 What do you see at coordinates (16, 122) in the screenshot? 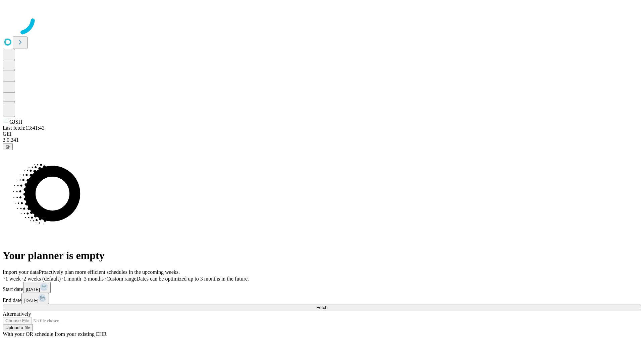
I see `span: GJSH` at bounding box center [16, 122].